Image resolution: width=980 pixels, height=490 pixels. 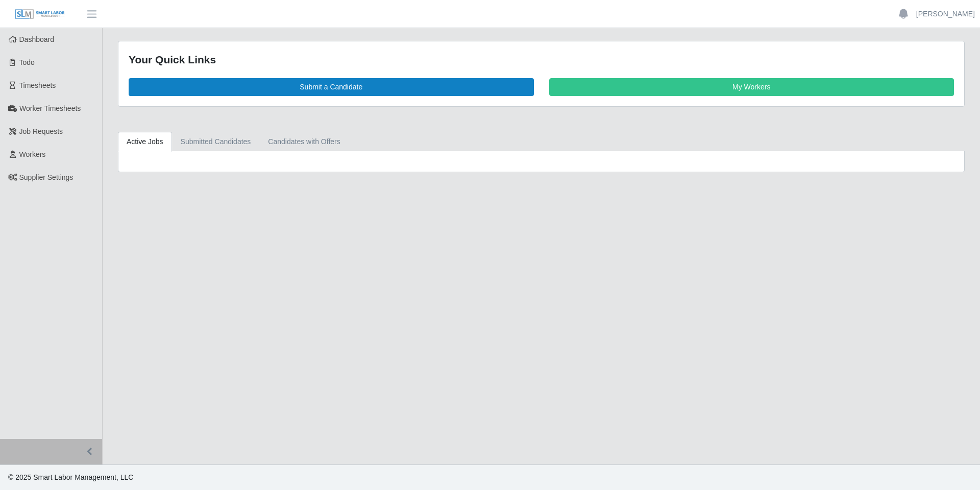 What do you see at coordinates (331, 87) in the screenshot?
I see `a: Submit a Candidate` at bounding box center [331, 87].